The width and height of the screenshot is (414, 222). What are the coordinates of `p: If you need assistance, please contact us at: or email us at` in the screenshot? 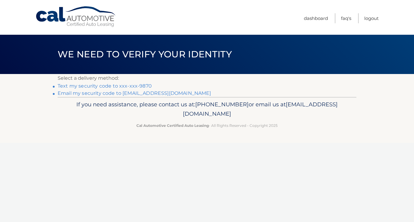 It's located at (207, 109).